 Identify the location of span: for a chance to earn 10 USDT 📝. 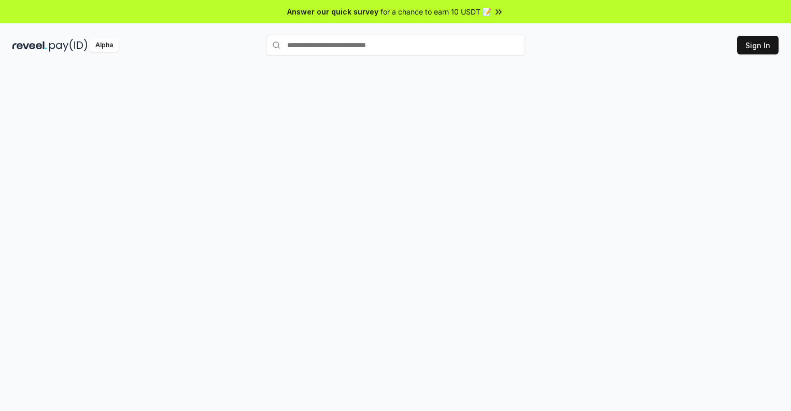
(436, 11).